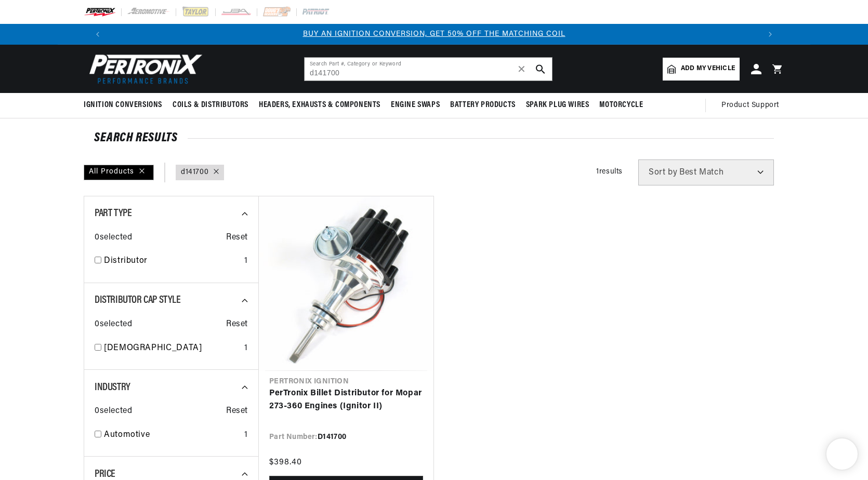  Describe the element at coordinates (194, 172) in the screenshot. I see `a: d141700` at that location.